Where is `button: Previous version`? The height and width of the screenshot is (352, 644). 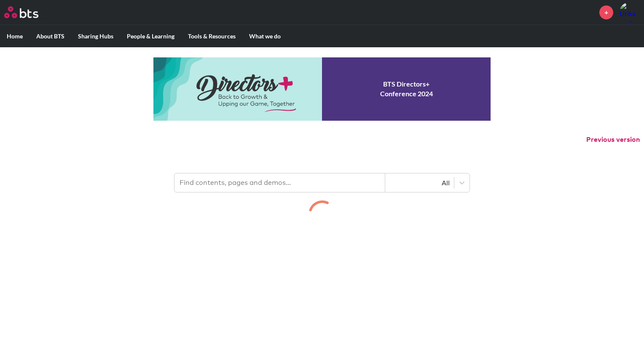 button: Previous version is located at coordinates (613, 140).